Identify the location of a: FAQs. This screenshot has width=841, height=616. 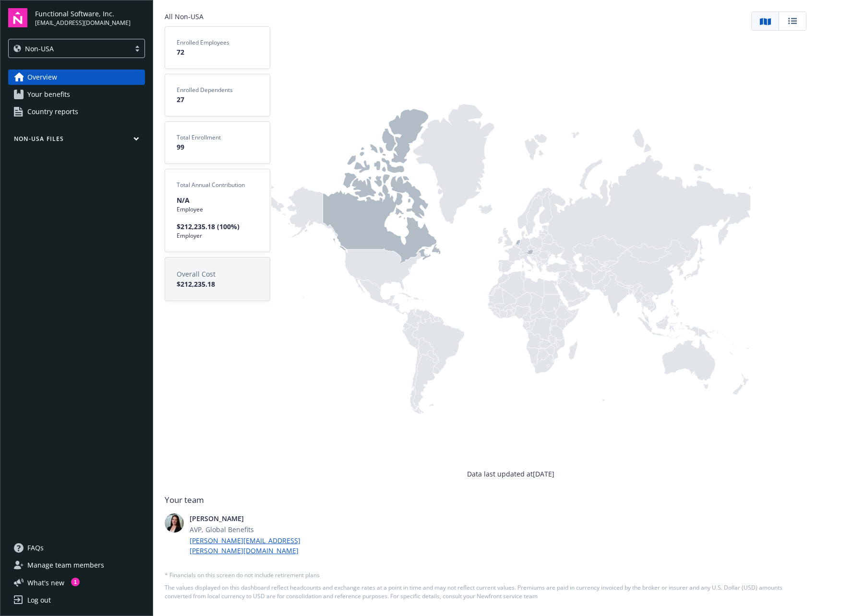
(76, 548).